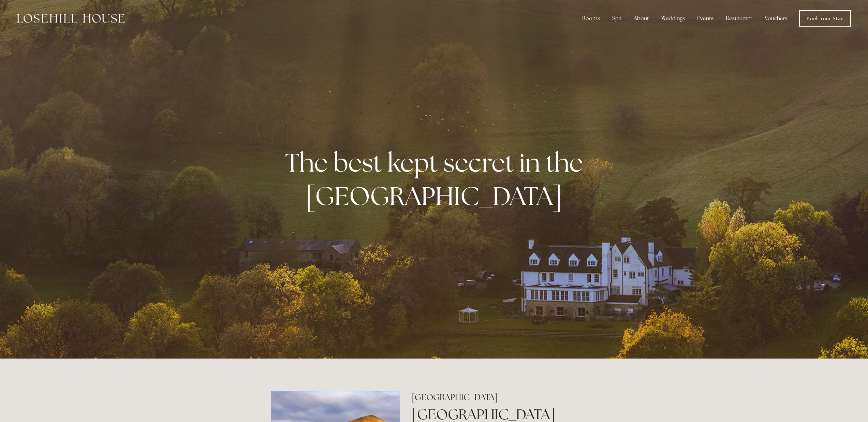  I want to click on div: Rooms, so click(591, 19).